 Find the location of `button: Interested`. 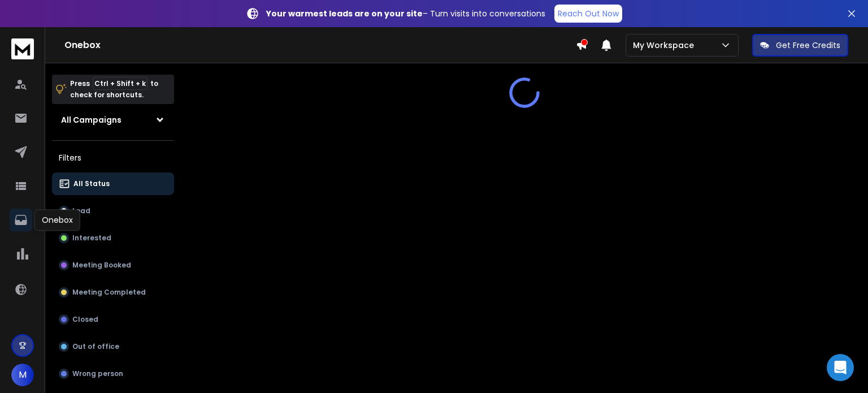

button: Interested is located at coordinates (113, 238).